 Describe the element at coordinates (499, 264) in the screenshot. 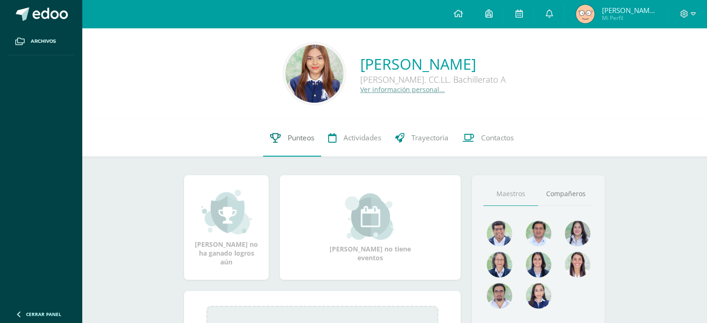

I see `img: 68491b968eaf45af92dd3338bd9092c6.png` at that location.